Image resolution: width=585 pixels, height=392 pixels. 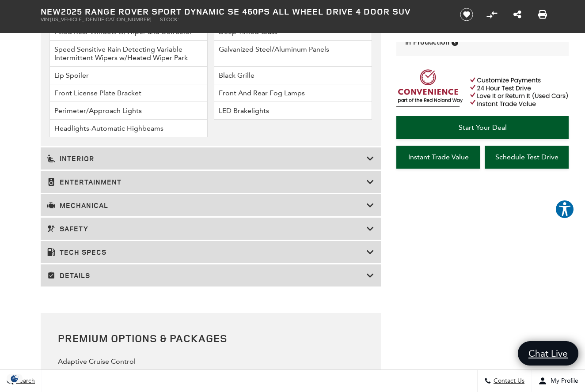 I want to click on h3: Safety, so click(x=207, y=228).